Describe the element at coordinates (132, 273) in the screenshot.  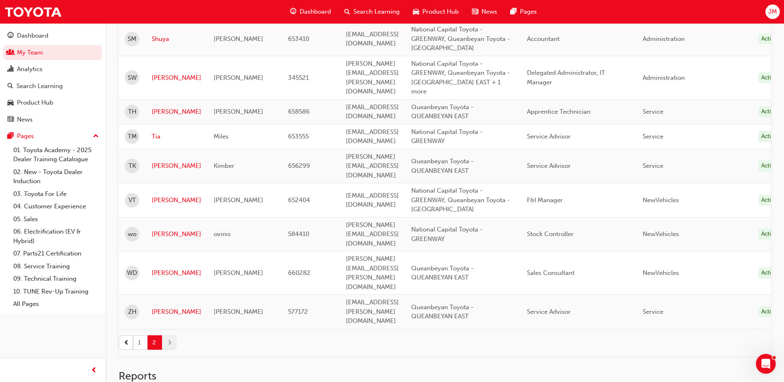
I see `span: WD` at that location.